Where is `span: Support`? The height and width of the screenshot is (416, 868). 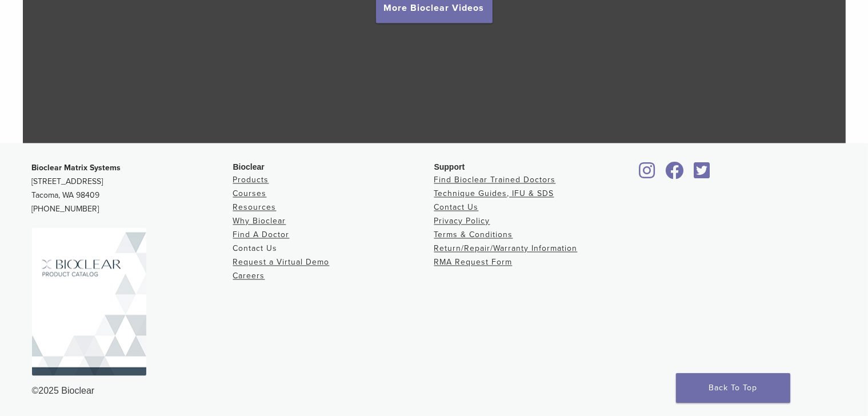 span: Support is located at coordinates (450, 167).